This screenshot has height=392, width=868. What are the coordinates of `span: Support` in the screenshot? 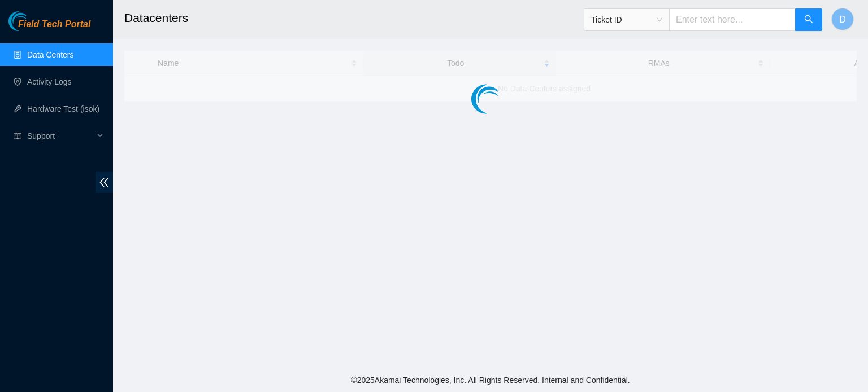 It's located at (60, 136).